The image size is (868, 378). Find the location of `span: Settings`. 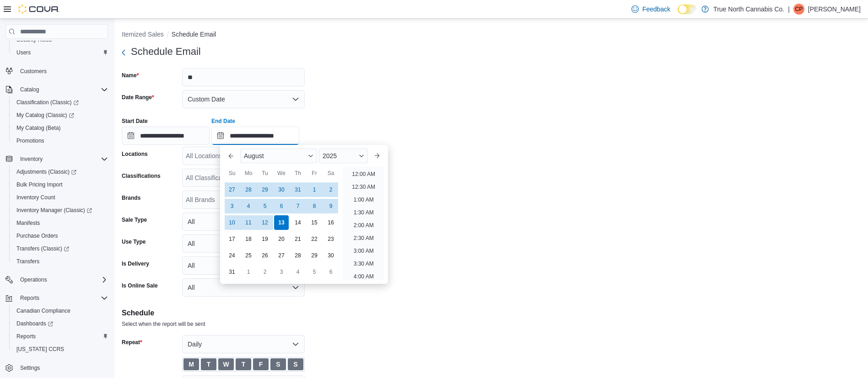

span: Settings is located at coordinates (30, 368).